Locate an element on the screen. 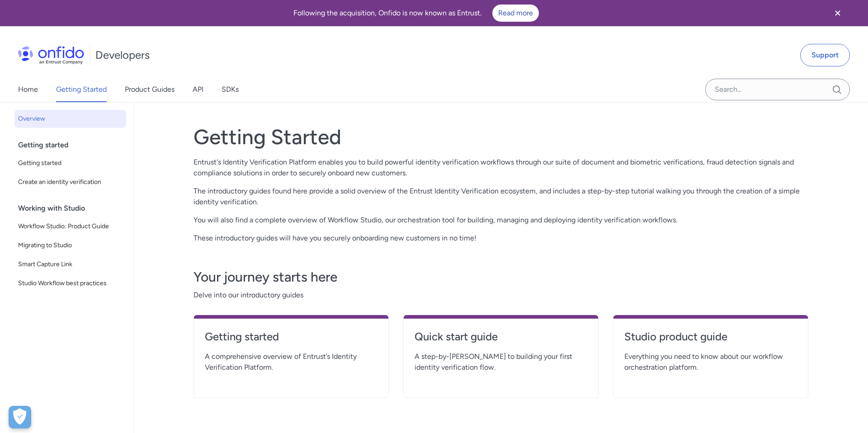 Image resolution: width=868 pixels, height=433 pixels. button: Close banner is located at coordinates (838, 13).